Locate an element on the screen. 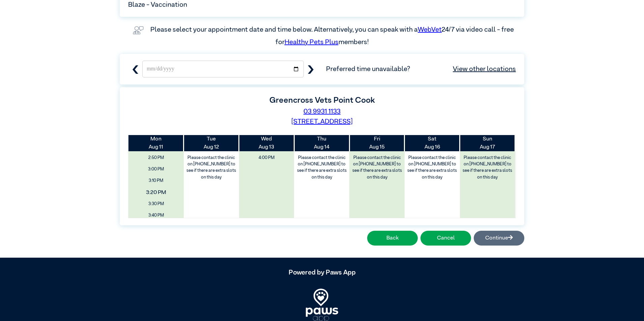  th: Aug 17 is located at coordinates (487, 143).